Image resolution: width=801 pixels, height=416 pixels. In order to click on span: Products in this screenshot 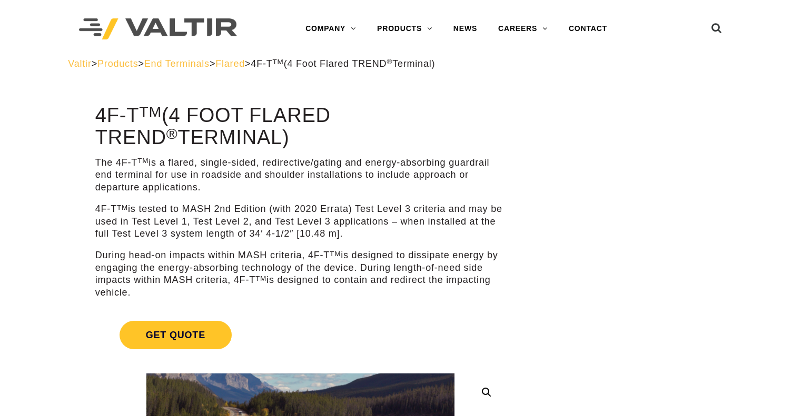, I will do `click(117, 64)`.